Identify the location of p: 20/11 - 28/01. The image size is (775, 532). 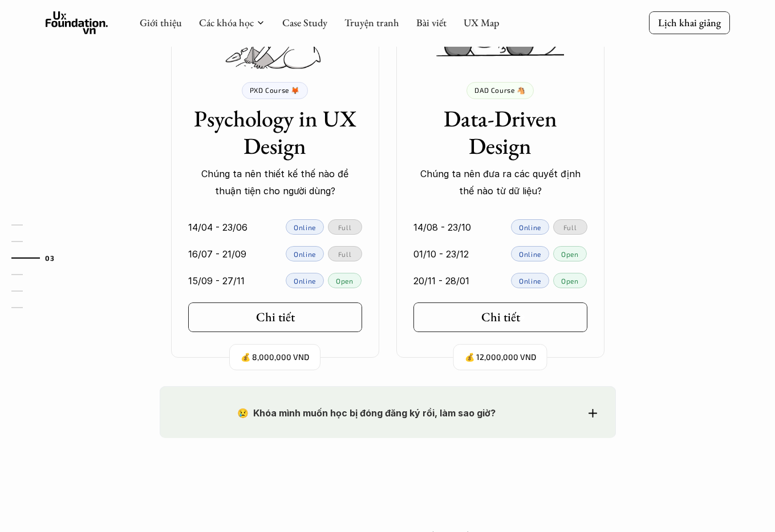
(441, 281).